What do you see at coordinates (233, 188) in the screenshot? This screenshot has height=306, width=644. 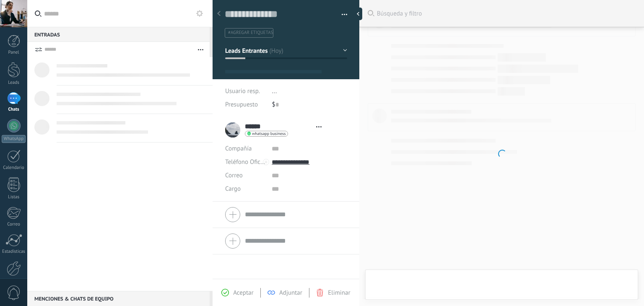 I see `span: Cargo` at bounding box center [233, 188].